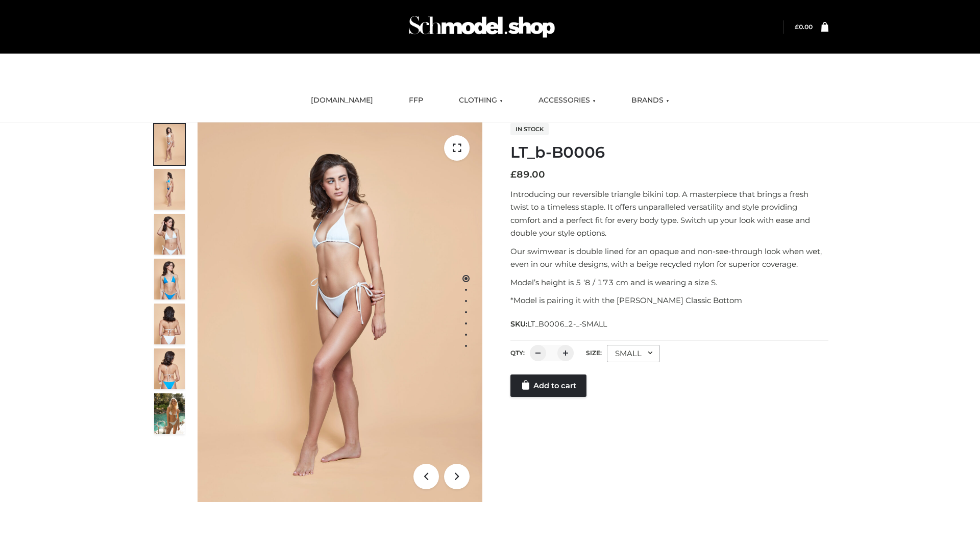 The width and height of the screenshot is (980, 551). Describe the element at coordinates (528, 175) in the screenshot. I see `bdi: 89.00` at that location.